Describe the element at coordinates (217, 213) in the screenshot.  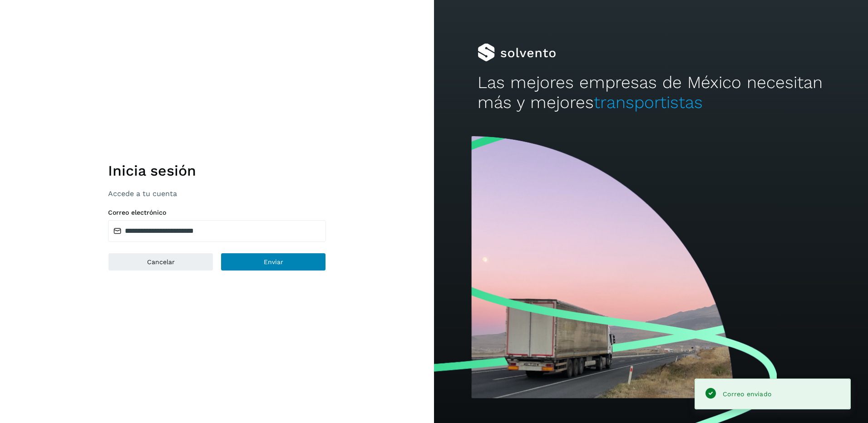
I see `label: Correo electrónico` at that location.